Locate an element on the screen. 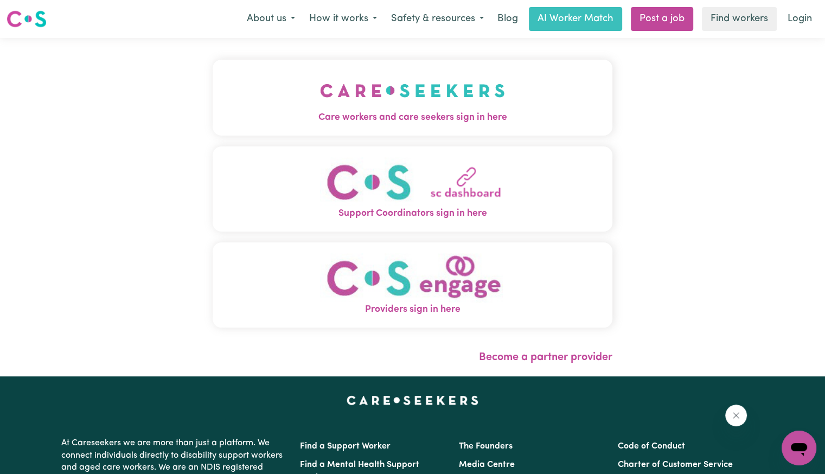  span: Care workers and care seekers sign in here is located at coordinates (412, 118).